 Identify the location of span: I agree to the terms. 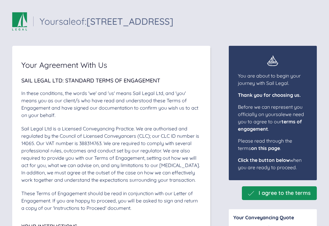
(285, 193).